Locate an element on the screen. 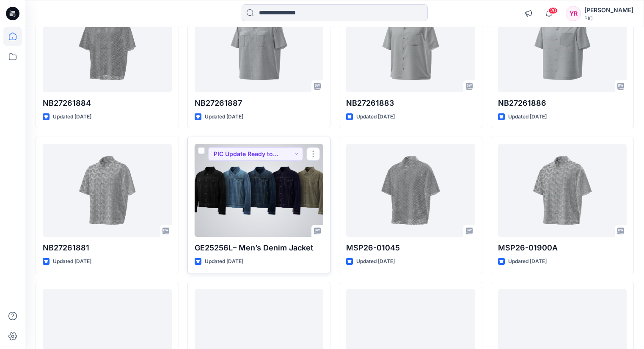 This screenshot has width=644, height=349. a: NB27261881 is located at coordinates (107, 190).